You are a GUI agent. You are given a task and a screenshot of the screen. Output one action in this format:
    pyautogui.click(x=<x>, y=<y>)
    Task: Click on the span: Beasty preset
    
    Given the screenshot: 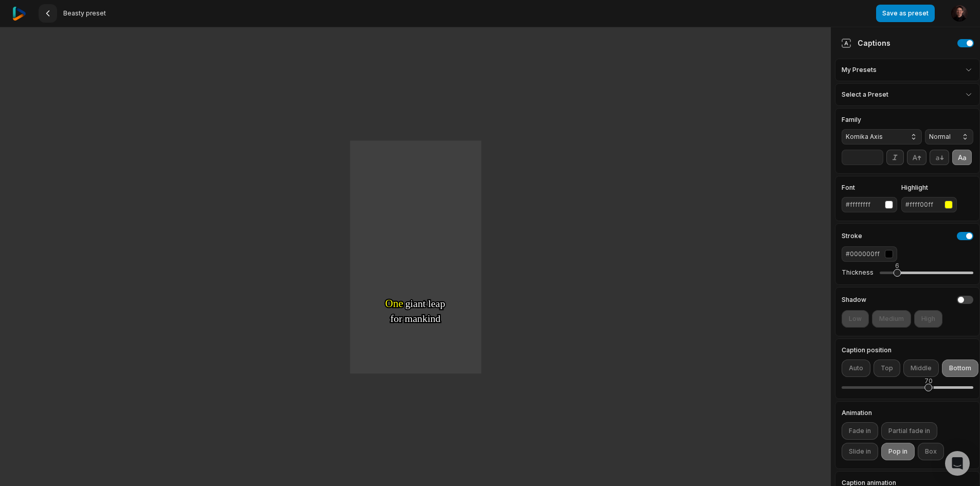 What is the action you would take?
    pyautogui.click(x=85, y=13)
    